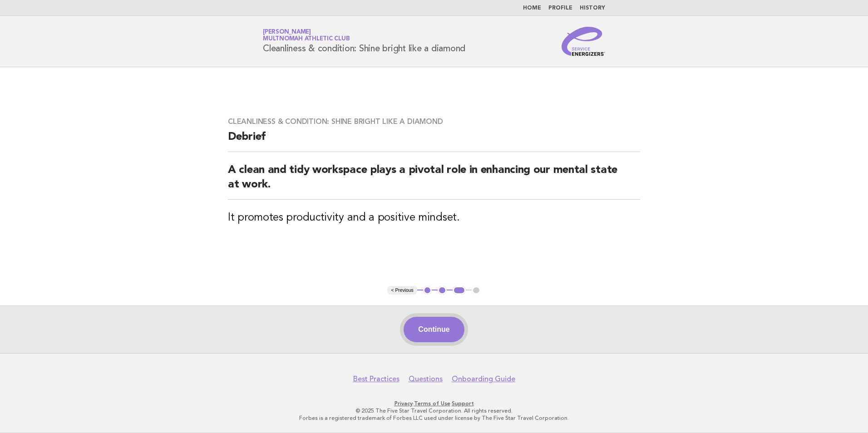  What do you see at coordinates (404, 404) in the screenshot?
I see `a: Privacy` at bounding box center [404, 404].